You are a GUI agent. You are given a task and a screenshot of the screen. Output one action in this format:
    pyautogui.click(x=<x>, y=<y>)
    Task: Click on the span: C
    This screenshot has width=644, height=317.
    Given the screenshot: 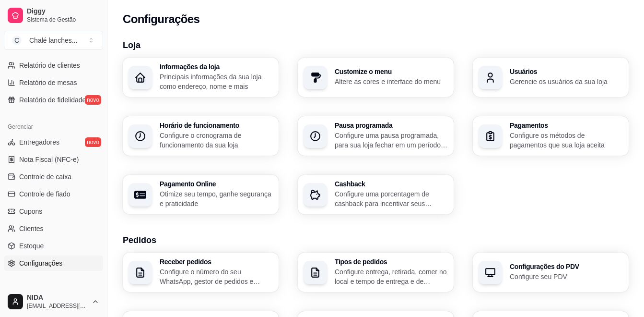 What is the action you would take?
    pyautogui.click(x=16, y=41)
    